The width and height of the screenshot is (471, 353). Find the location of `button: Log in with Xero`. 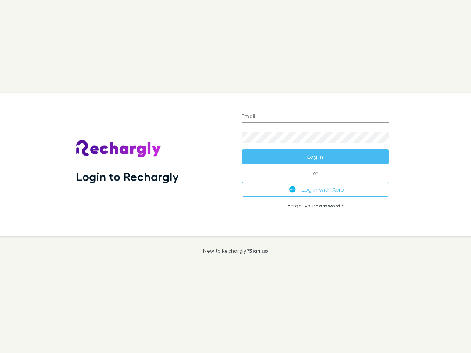

button: Log in with Xero is located at coordinates (315, 189).